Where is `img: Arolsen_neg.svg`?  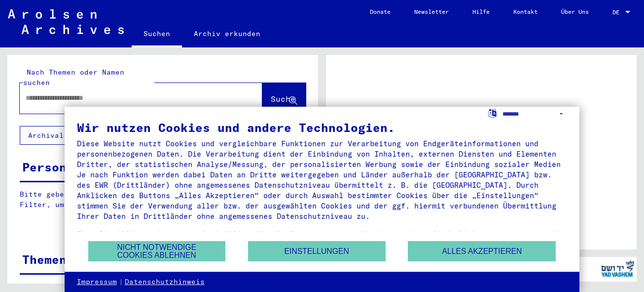
img: Arolsen_neg.svg is located at coordinates (66, 21).